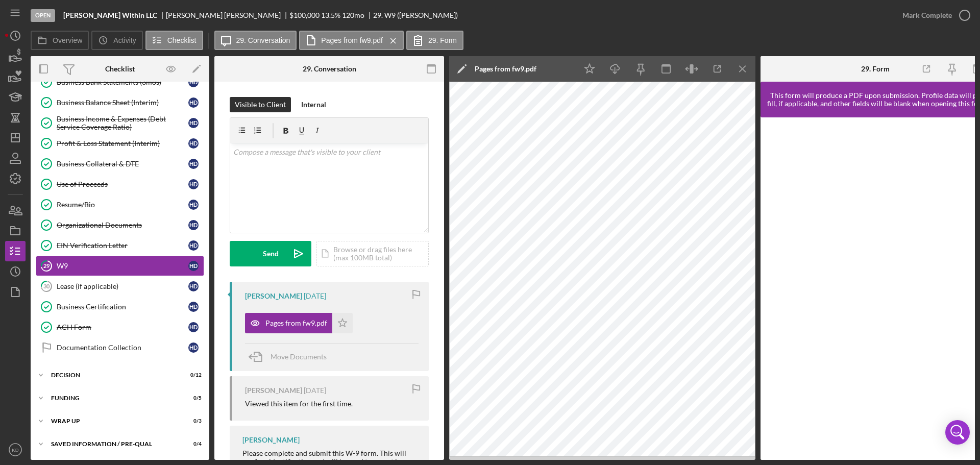  Describe the element at coordinates (353, 15) in the screenshot. I see `div: 120 mo` at that location.